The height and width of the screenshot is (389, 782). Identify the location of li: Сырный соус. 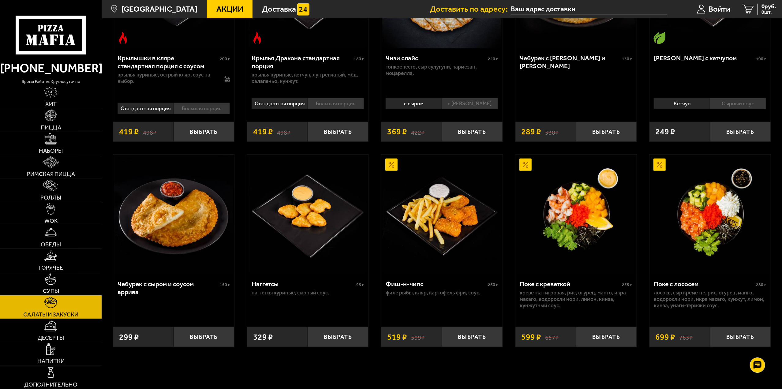
(738, 103).